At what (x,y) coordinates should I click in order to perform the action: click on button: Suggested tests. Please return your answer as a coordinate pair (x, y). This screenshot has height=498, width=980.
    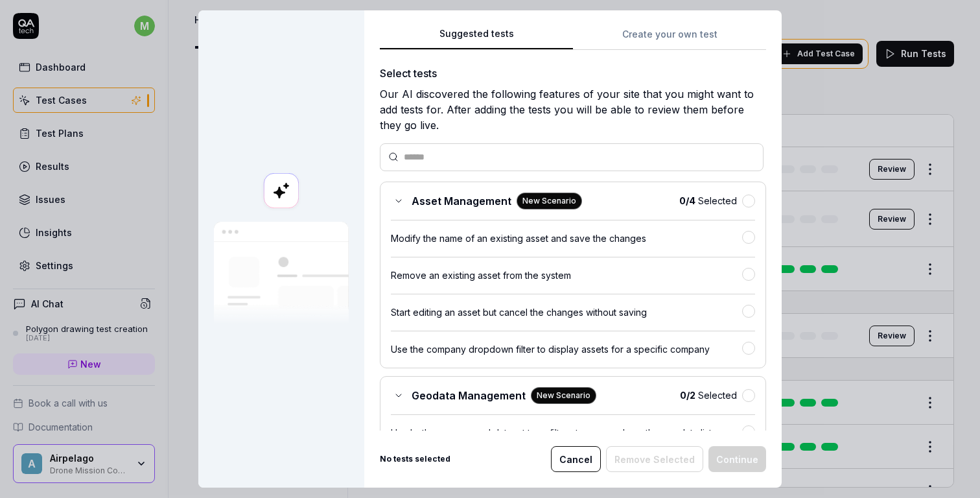
    Looking at the image, I should click on (476, 38).